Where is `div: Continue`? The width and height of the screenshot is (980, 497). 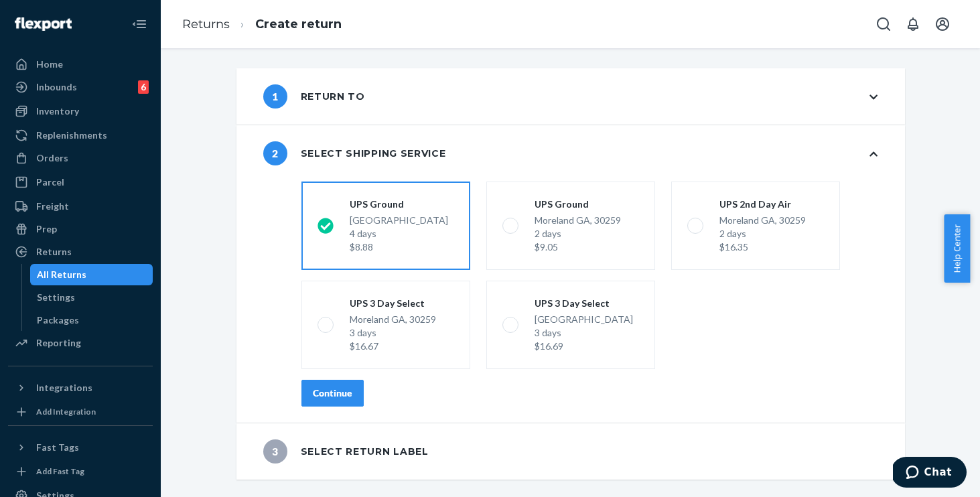
div: Continue is located at coordinates (333, 393).